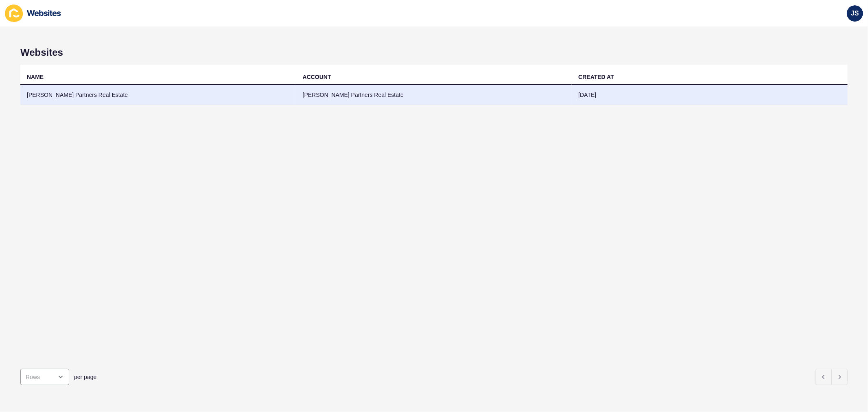 The width and height of the screenshot is (868, 412). I want to click on h1: Websites, so click(434, 52).